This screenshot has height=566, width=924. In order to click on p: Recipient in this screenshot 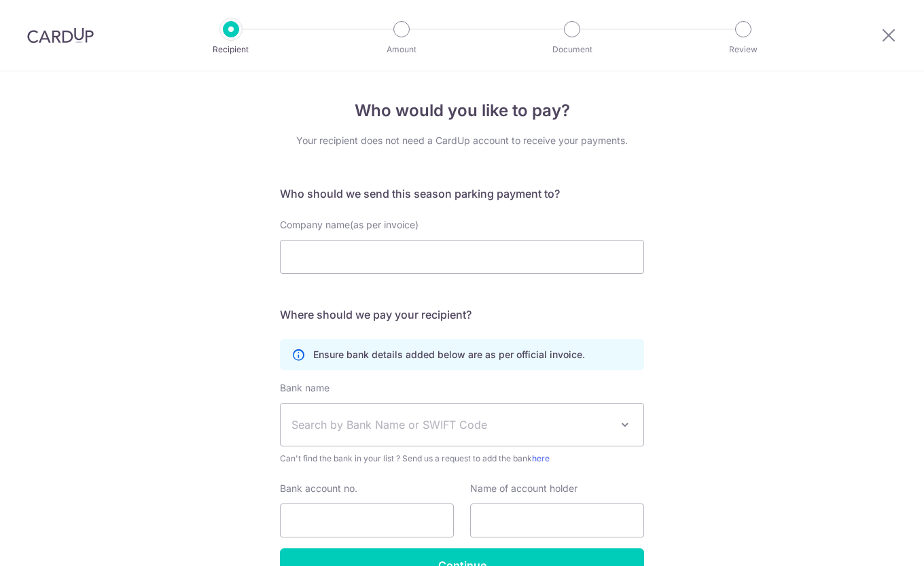, I will do `click(231, 49)`.